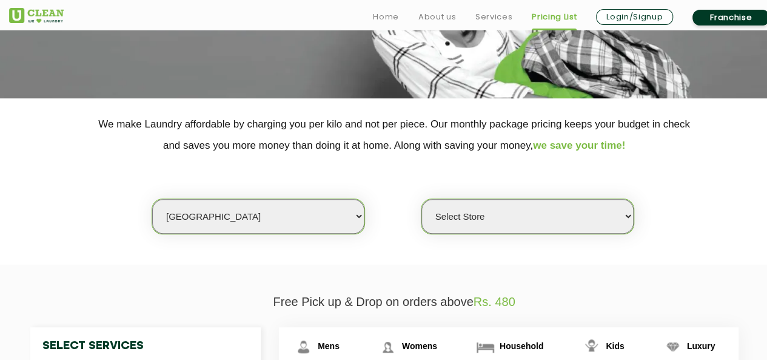 The image size is (767, 360). What do you see at coordinates (634, 17) in the screenshot?
I see `a: Login/Signup` at bounding box center [634, 17].